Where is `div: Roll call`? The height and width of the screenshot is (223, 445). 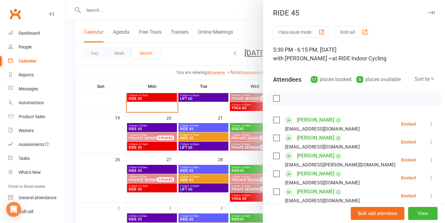
div: Roll call is located at coordinates (26, 212).